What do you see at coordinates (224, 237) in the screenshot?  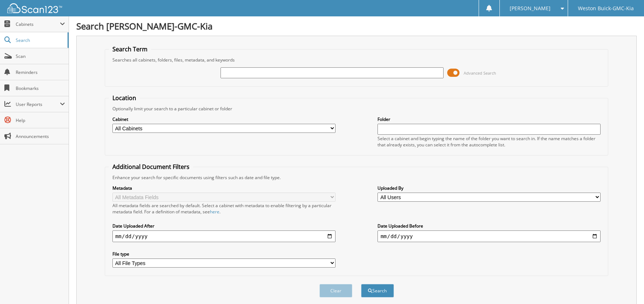 I see `input: start` at bounding box center [224, 237].